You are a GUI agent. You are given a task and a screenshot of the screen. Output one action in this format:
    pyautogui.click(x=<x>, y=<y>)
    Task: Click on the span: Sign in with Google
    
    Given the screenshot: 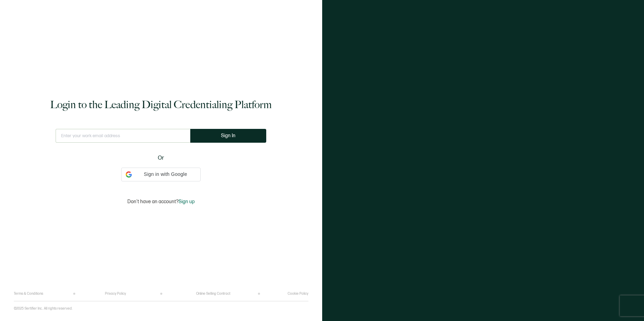 What is the action you would take?
    pyautogui.click(x=165, y=174)
    